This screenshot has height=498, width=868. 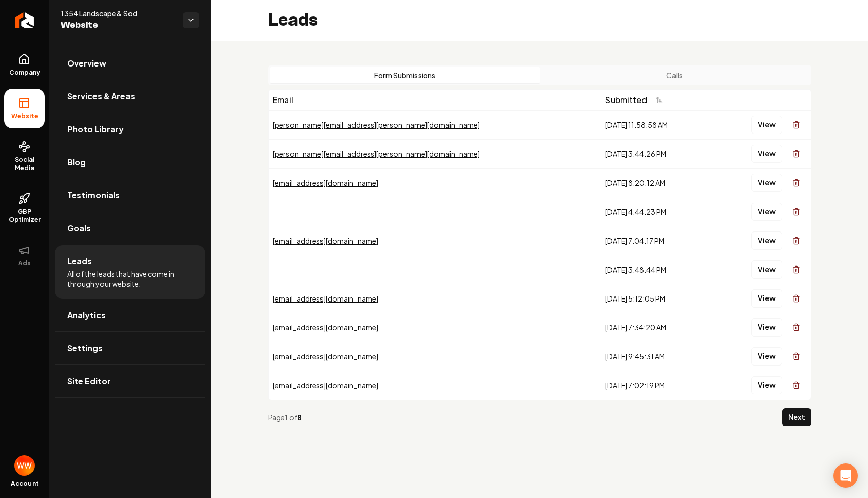 What do you see at coordinates (130, 315) in the screenshot?
I see `a: Analytics` at bounding box center [130, 315].